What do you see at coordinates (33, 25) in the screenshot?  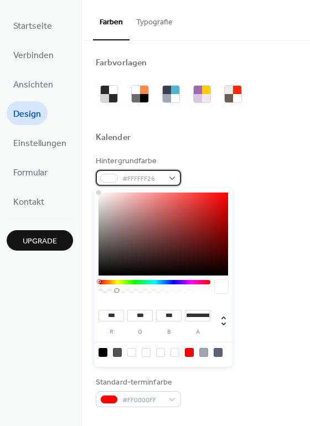 I see `a: Startseite` at bounding box center [33, 25].